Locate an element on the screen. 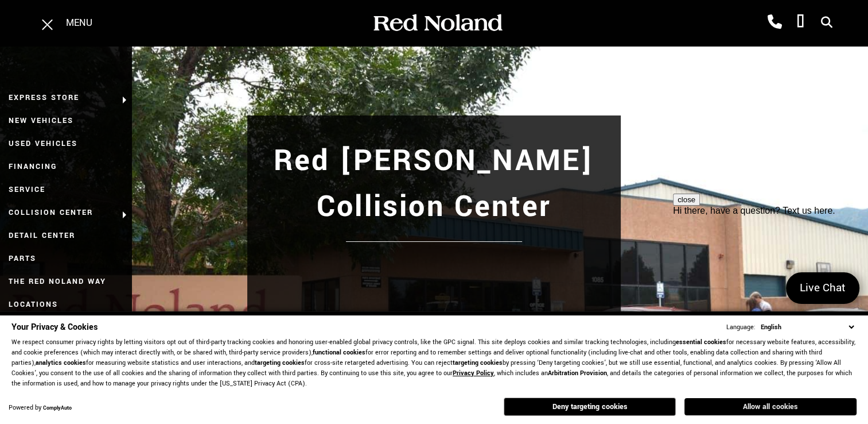 This screenshot has width=868, height=424. div: Language: is located at coordinates (741, 327).